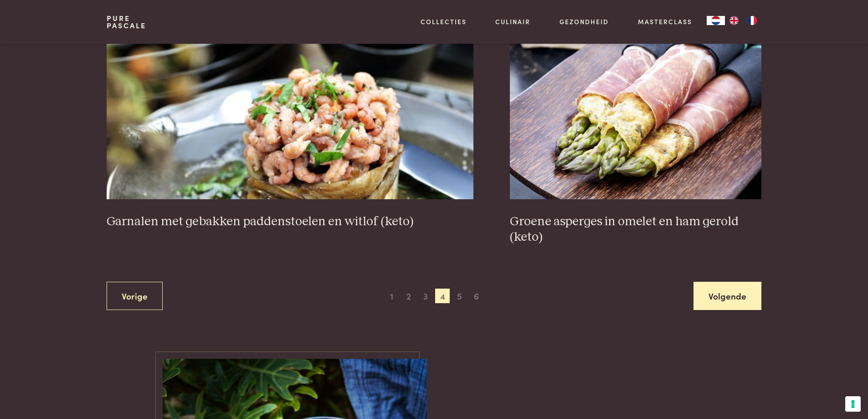  What do you see at coordinates (476, 296) in the screenshot?
I see `span: 6` at bounding box center [476, 296].